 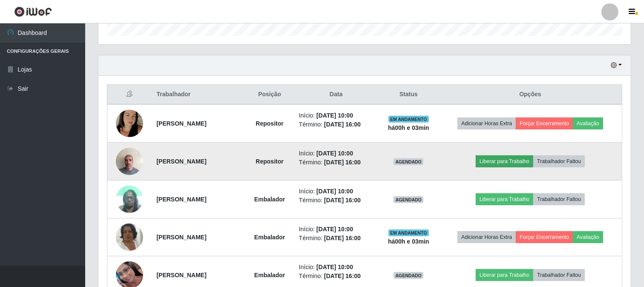 I want to click on th: Trabalhador, so click(x=198, y=95).